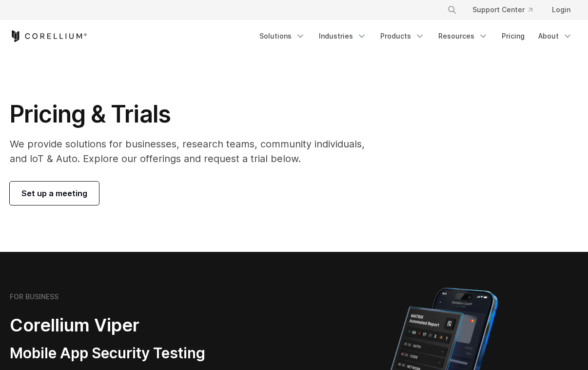 Image resolution: width=588 pixels, height=370 pixels. I want to click on a: Support Center, so click(502, 10).